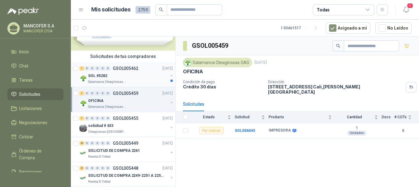  Describe the element at coordinates (31, 109) in the screenshot. I see `span: Licitaciones` at that location.